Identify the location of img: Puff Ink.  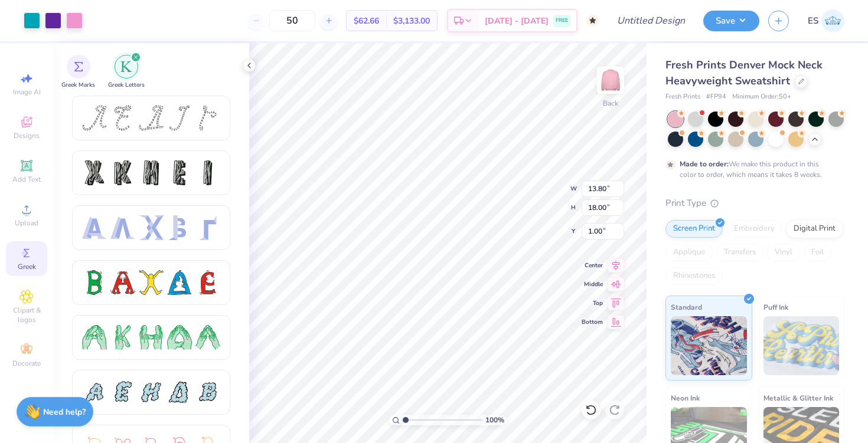
(801, 346).